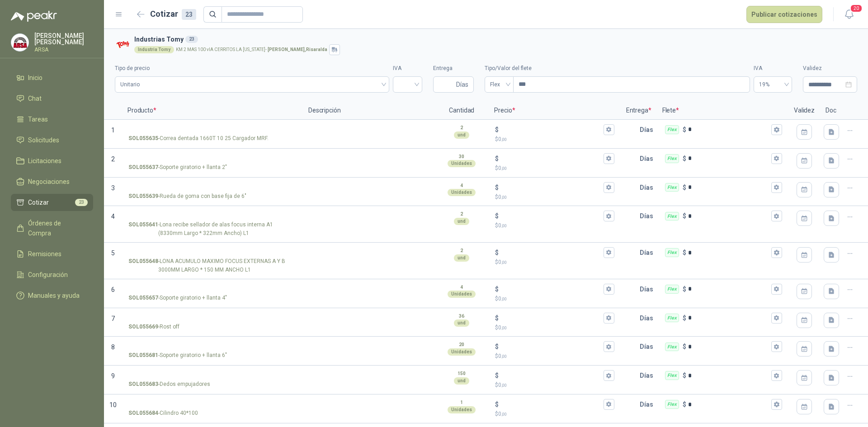  What do you see at coordinates (830, 68) in the screenshot?
I see `label: Validez` at bounding box center [830, 68].